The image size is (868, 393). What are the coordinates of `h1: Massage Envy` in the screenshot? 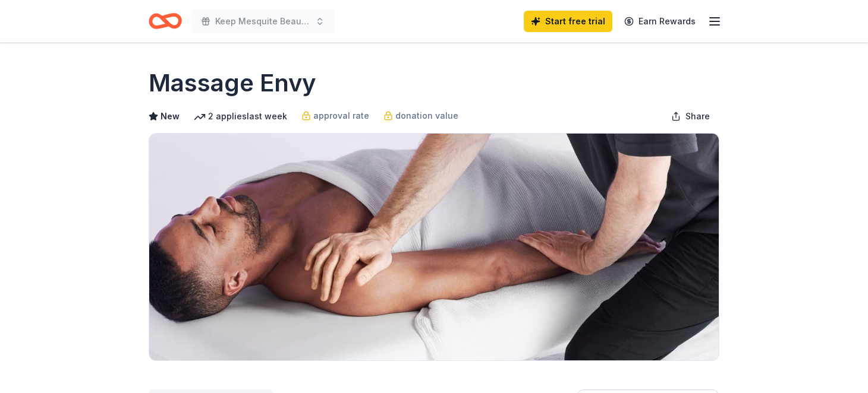 It's located at (232, 83).